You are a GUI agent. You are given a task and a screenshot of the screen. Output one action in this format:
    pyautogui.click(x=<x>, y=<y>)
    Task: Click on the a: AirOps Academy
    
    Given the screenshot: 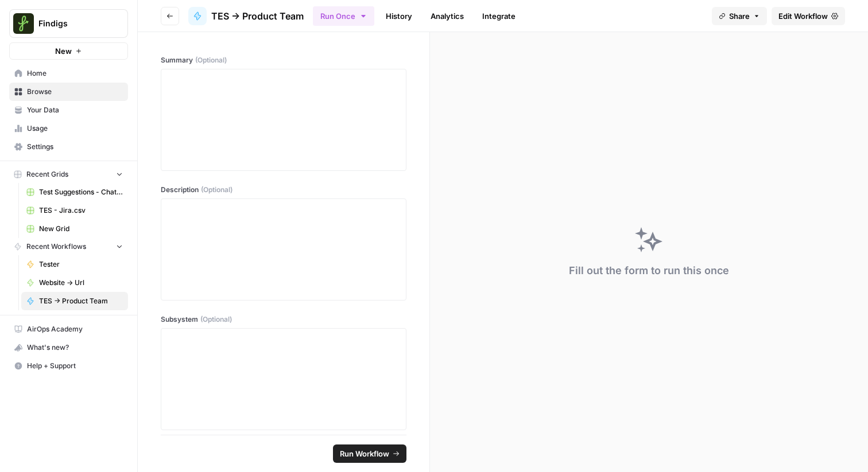 What is the action you would take?
    pyautogui.click(x=68, y=329)
    